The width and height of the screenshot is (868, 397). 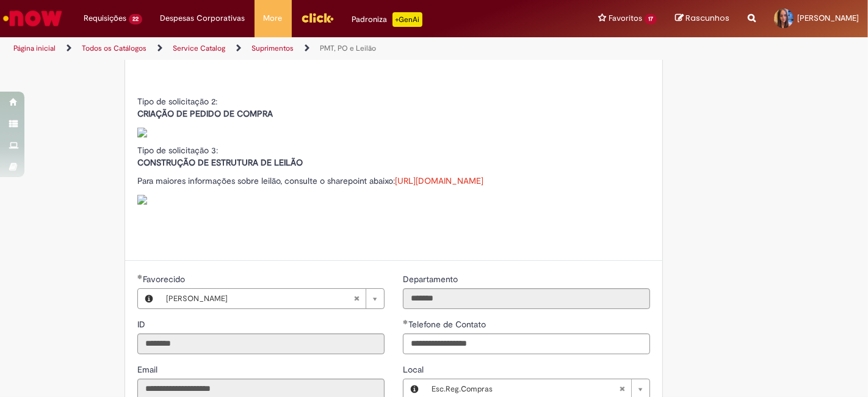 I want to click on img: click_logo_yellow_360x200.png, so click(x=317, y=17).